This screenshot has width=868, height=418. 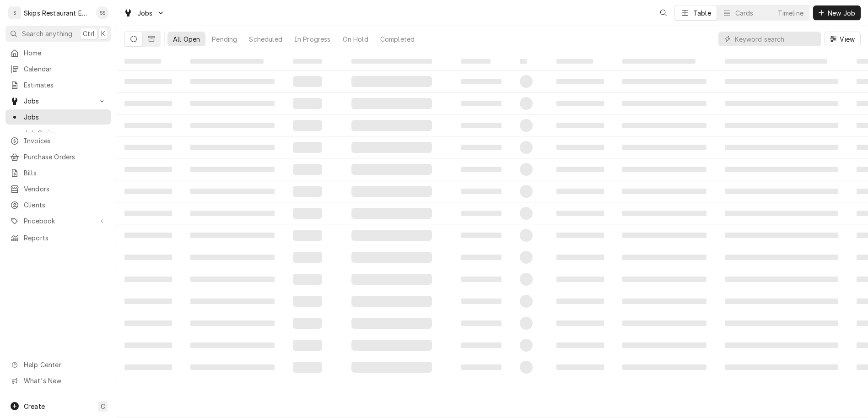 I want to click on div: All Open, so click(x=186, y=39).